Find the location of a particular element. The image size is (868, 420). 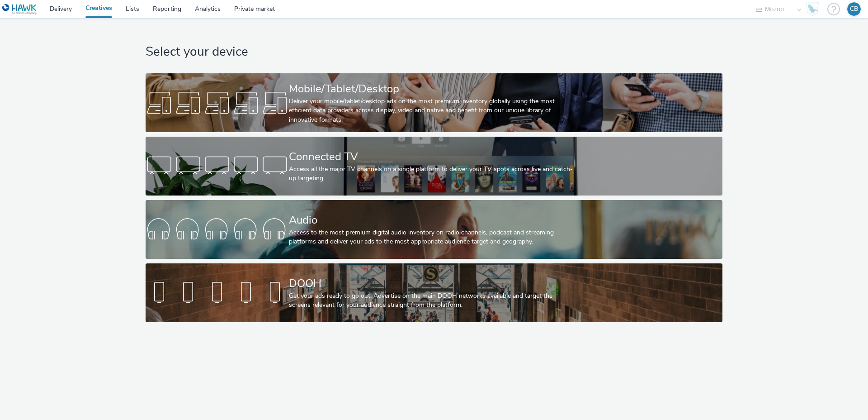

a: Mobile/Tablet/DesktopDeliver your mobile/tablet/desktop ads on the most premium inventory globall... is located at coordinates (433, 103).